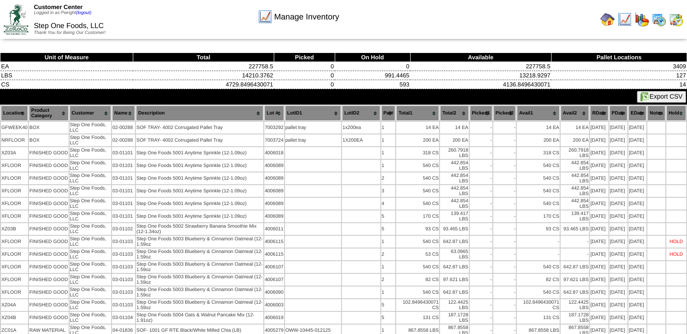 Image resolution: width=687 pixels, height=334 pixels. What do you see at coordinates (677, 19) in the screenshot?
I see `img: calendarinout.gif` at bounding box center [677, 19].